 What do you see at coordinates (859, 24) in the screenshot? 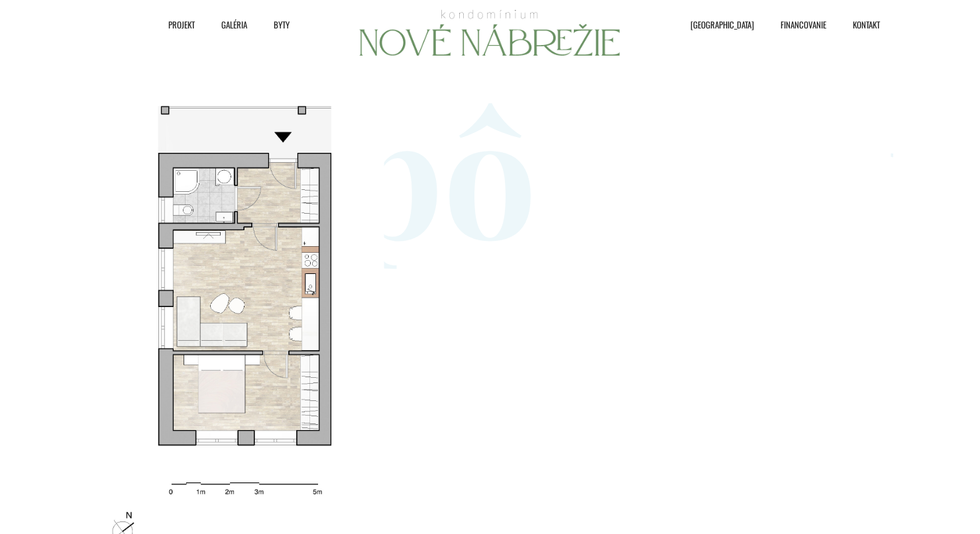
I see `a: Kontakt` at bounding box center [859, 24].